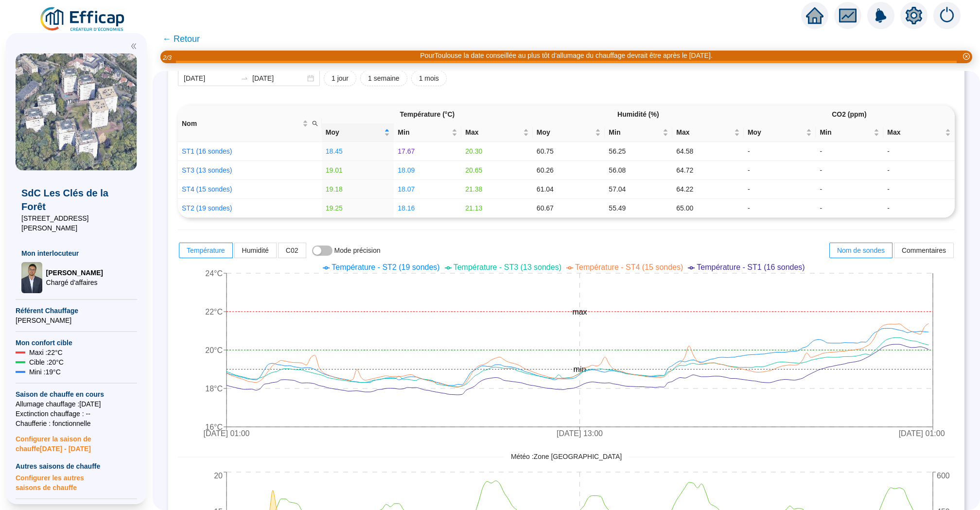 Image resolution: width=980 pixels, height=510 pixels. Describe the element at coordinates (218, 475) in the screenshot. I see `tspan: 20` at that location.